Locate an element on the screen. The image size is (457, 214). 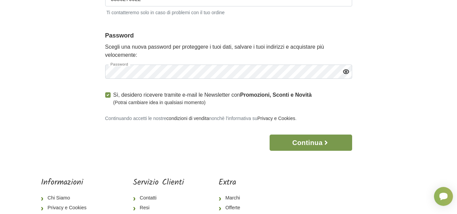
h5: Informazioni is located at coordinates (70, 183).